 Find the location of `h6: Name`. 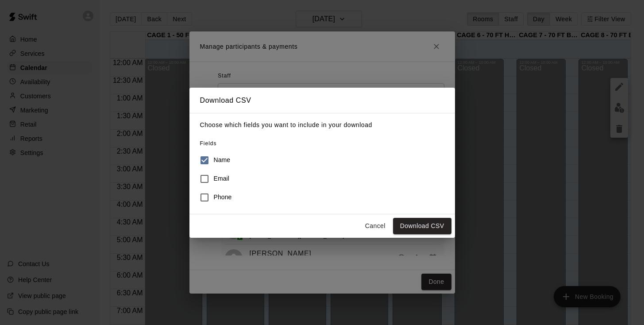

h6: Name is located at coordinates (223, 160).